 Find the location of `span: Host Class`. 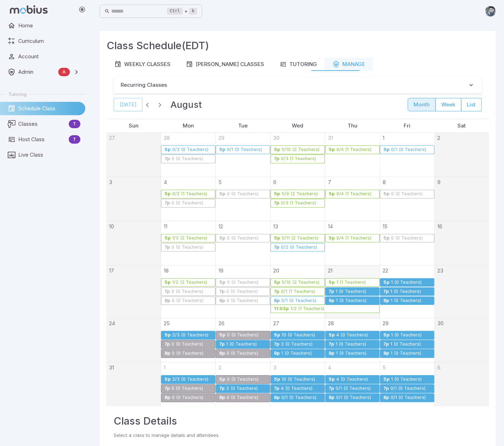

span: Host Class is located at coordinates (42, 139).